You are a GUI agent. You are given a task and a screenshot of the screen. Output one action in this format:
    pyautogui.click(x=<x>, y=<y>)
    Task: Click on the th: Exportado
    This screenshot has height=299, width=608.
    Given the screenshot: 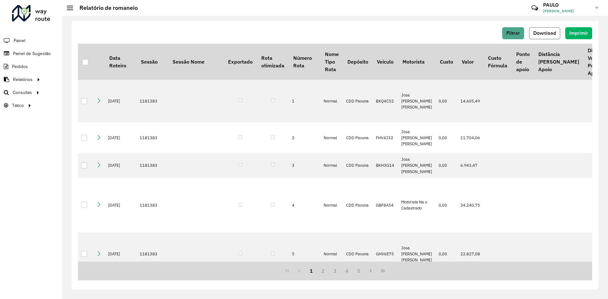 What is the action you would take?
    pyautogui.click(x=240, y=62)
    